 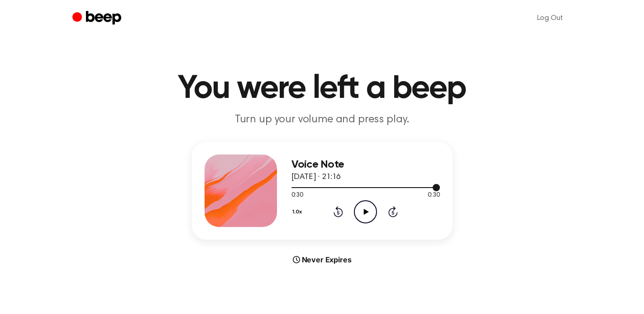 I want to click on h3: Voice Note, so click(x=366, y=164).